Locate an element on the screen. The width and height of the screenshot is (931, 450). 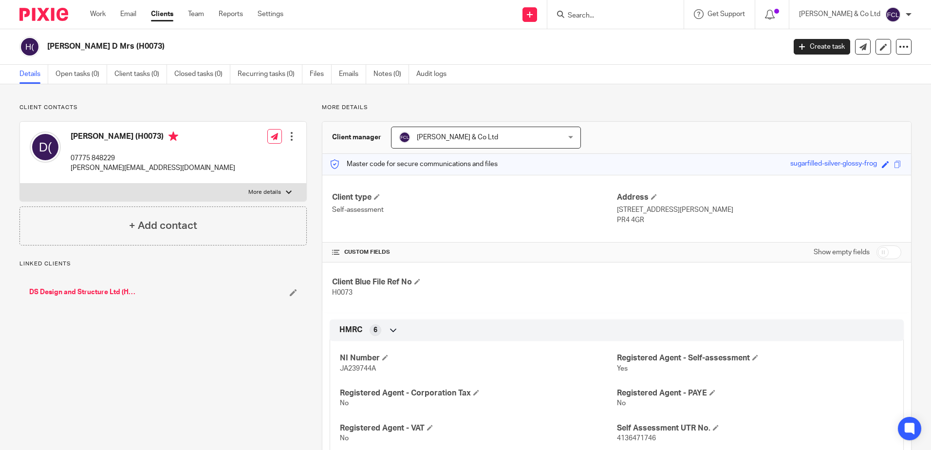
a: Team is located at coordinates (196, 14).